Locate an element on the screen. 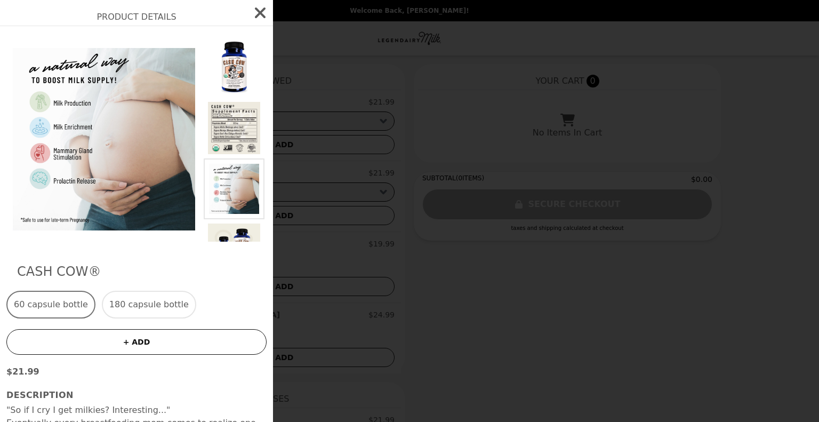 This screenshot has height=422, width=819. h2: Cash Cow® is located at coordinates (136, 271).